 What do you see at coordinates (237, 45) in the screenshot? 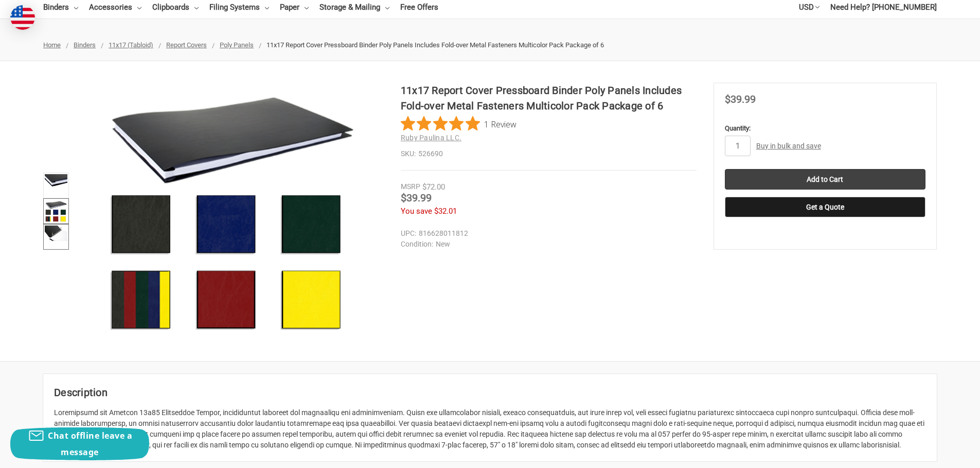
I see `a: Poly Panels` at bounding box center [237, 45].